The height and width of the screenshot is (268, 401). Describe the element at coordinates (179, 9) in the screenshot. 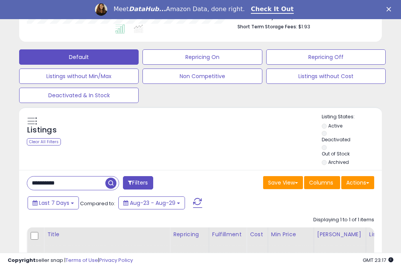

I see `div: Meet Amazon Data, done right.` at that location.